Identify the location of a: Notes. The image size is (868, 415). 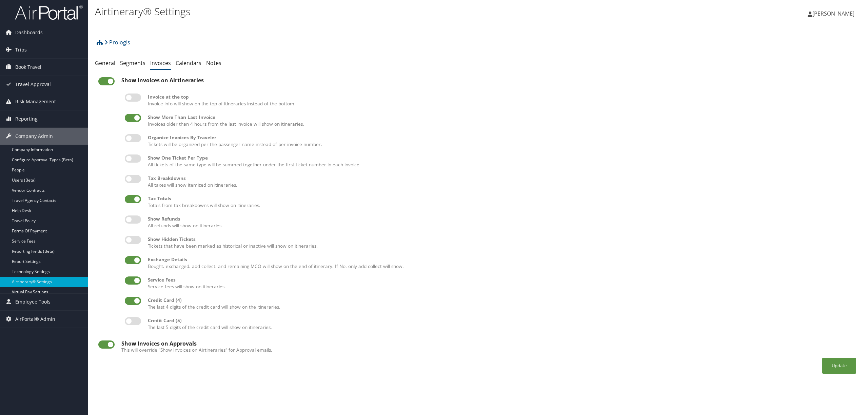
(214, 63).